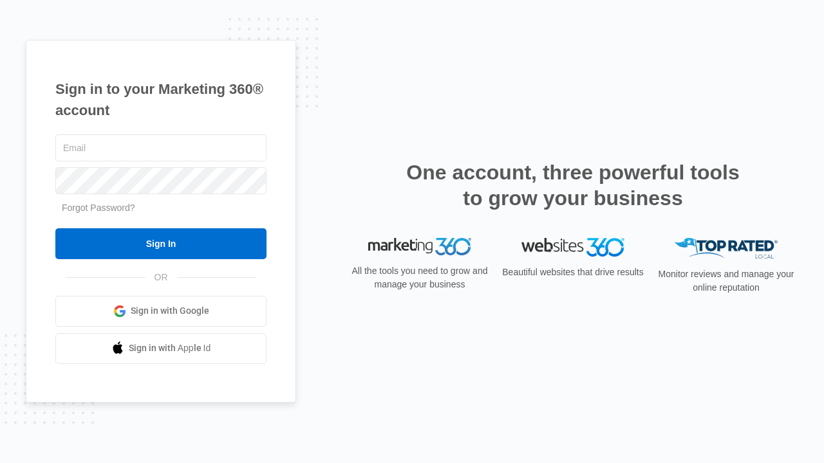  Describe the element at coordinates (170, 348) in the screenshot. I see `span: Sign in with Apple Id` at that location.